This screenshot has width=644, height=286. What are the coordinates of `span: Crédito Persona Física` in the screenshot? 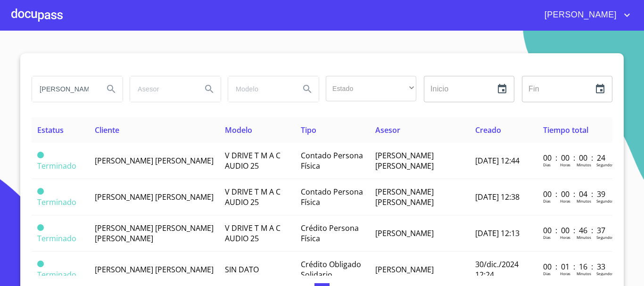 It's located at (330, 233).